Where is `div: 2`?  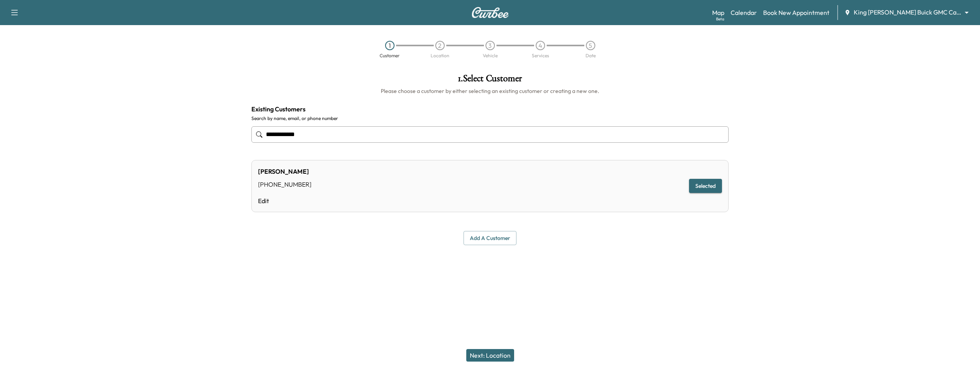 div: 2 is located at coordinates (440, 46).